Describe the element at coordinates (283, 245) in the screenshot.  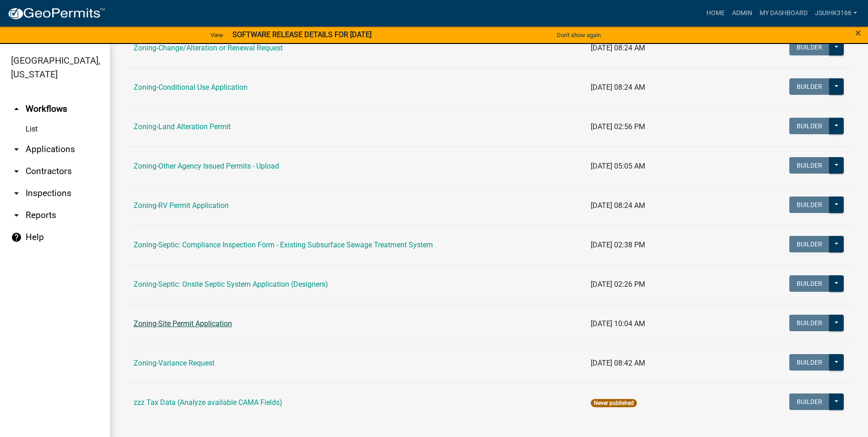
I see `a: Zoning-Septic: Compliance Inspection Form - Existing Subsurface Sewage Treatment System` at that location.